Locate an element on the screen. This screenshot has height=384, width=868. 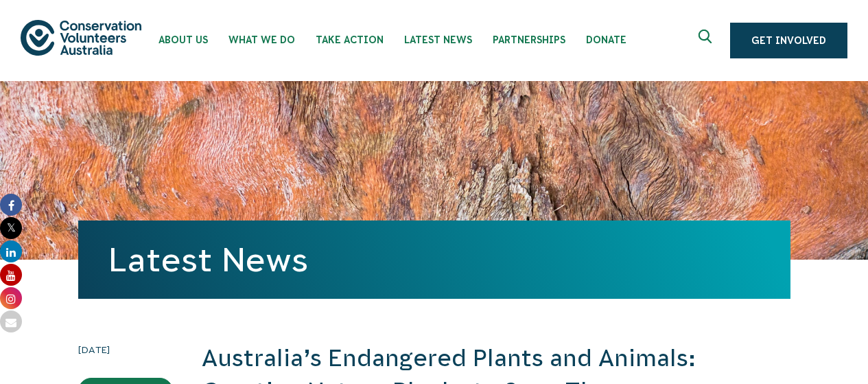
span: Donate is located at coordinates (606, 40).